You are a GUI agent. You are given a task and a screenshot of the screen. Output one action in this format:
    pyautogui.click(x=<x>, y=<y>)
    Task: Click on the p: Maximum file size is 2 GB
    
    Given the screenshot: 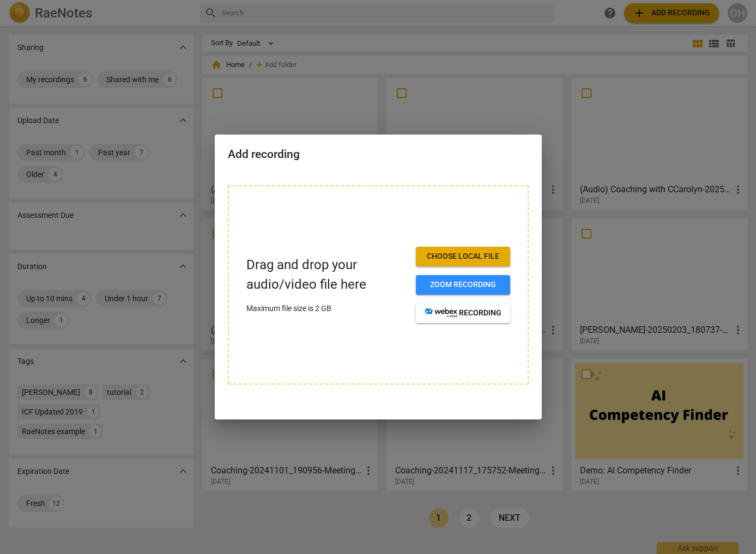 What is the action you would take?
    pyautogui.click(x=326, y=309)
    